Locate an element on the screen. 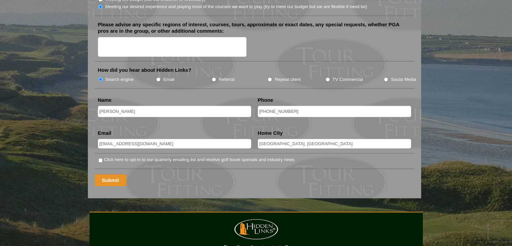  label: Social Media is located at coordinates (404, 80).